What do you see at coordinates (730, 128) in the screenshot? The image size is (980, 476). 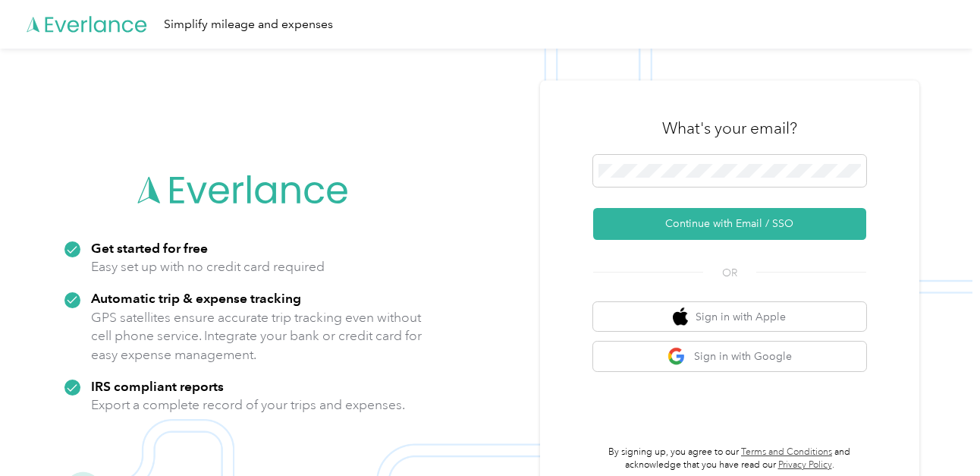 I see `h3: What's your email?` at bounding box center [730, 128].